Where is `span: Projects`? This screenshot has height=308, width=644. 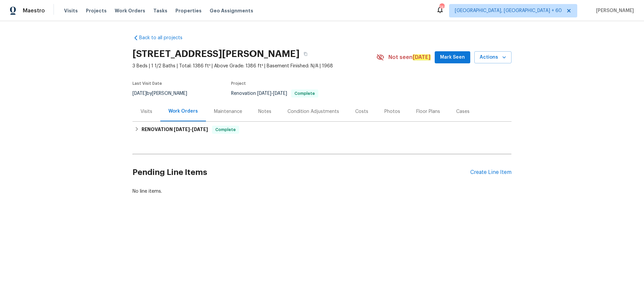 span: Projects is located at coordinates (97, 10).